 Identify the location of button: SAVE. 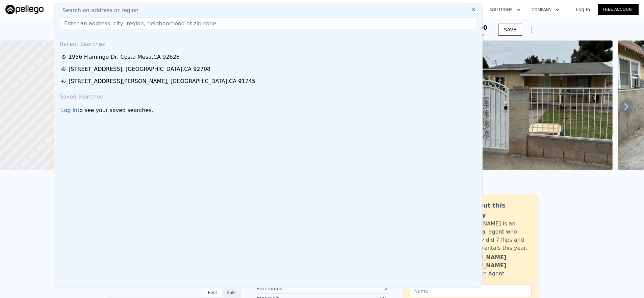
(510, 30).